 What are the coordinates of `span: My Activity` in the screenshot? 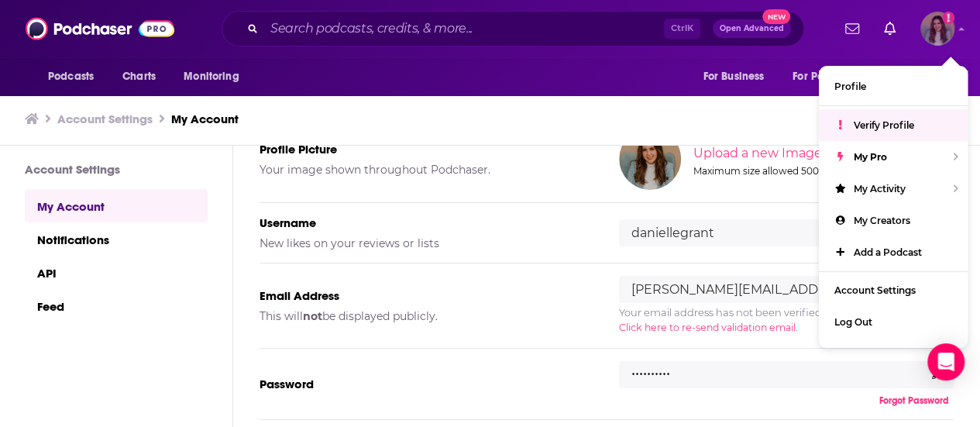 It's located at (879, 189).